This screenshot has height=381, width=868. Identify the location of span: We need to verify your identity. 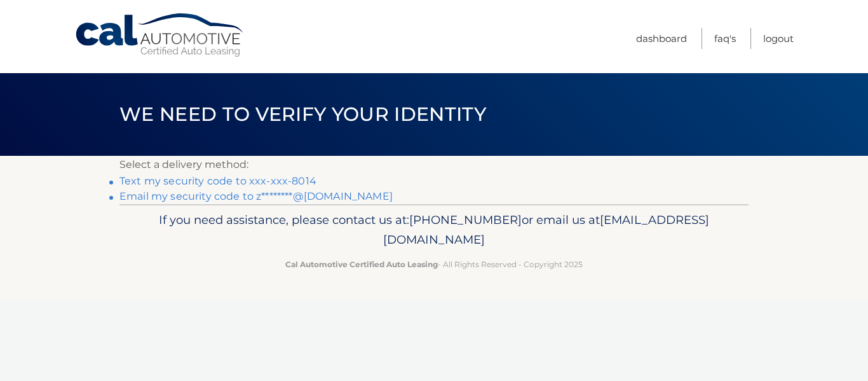
(302, 114).